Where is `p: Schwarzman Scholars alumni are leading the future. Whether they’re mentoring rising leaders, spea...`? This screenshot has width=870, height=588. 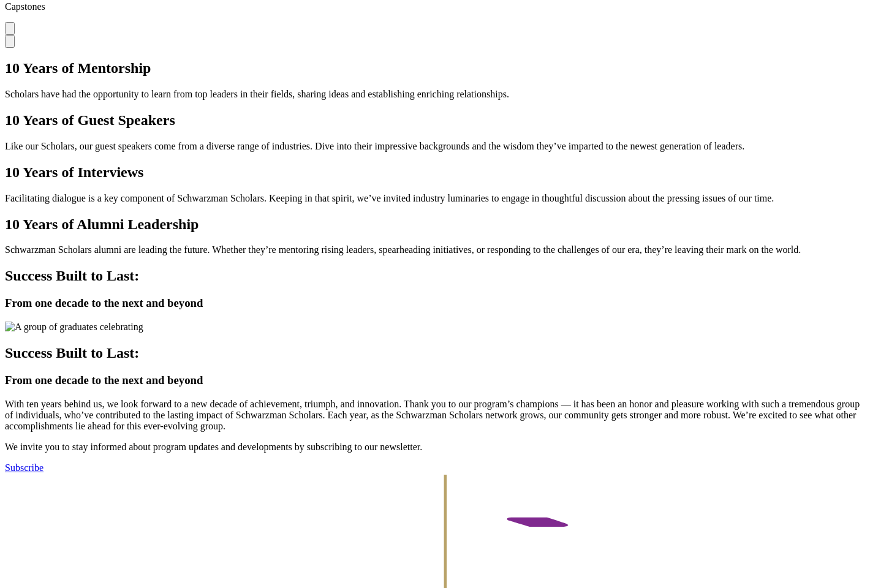 p: Schwarzman Scholars alumni are leading the future. Whether they’re mentoring rising leaders, spea... is located at coordinates (435, 250).